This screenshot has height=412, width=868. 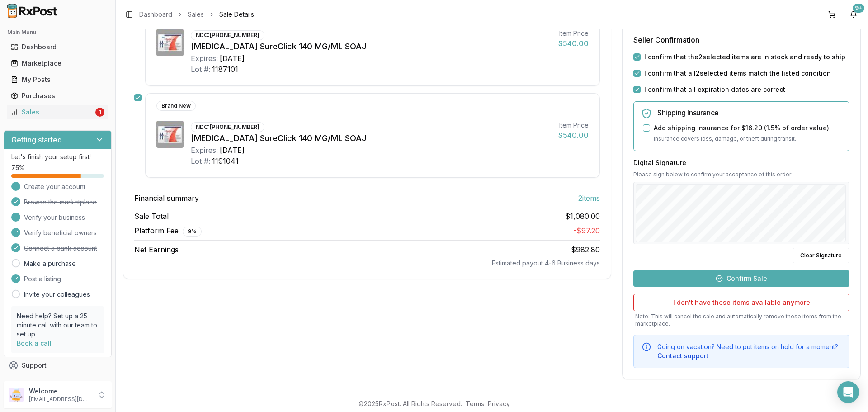 I want to click on a: Marketplace, so click(x=57, y=64).